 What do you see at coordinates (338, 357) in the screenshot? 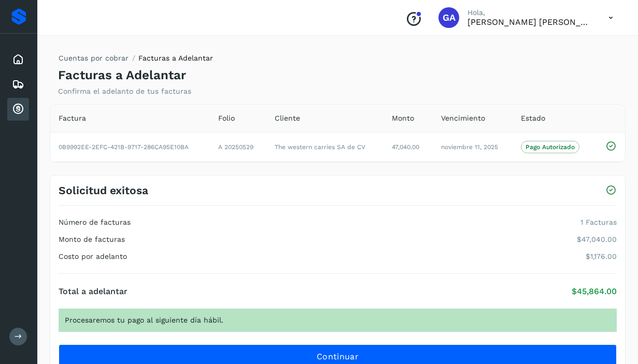
I see `span: Continuar` at bounding box center [338, 357].